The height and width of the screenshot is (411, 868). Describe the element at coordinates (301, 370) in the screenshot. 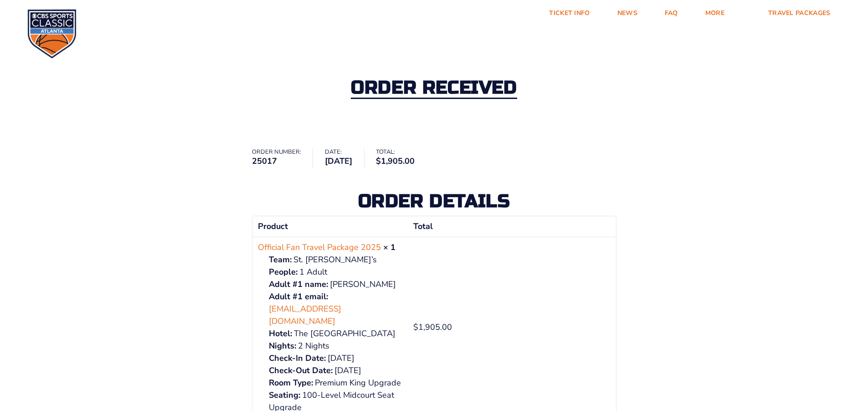

I see `strong: Check-Out Date:` at that location.